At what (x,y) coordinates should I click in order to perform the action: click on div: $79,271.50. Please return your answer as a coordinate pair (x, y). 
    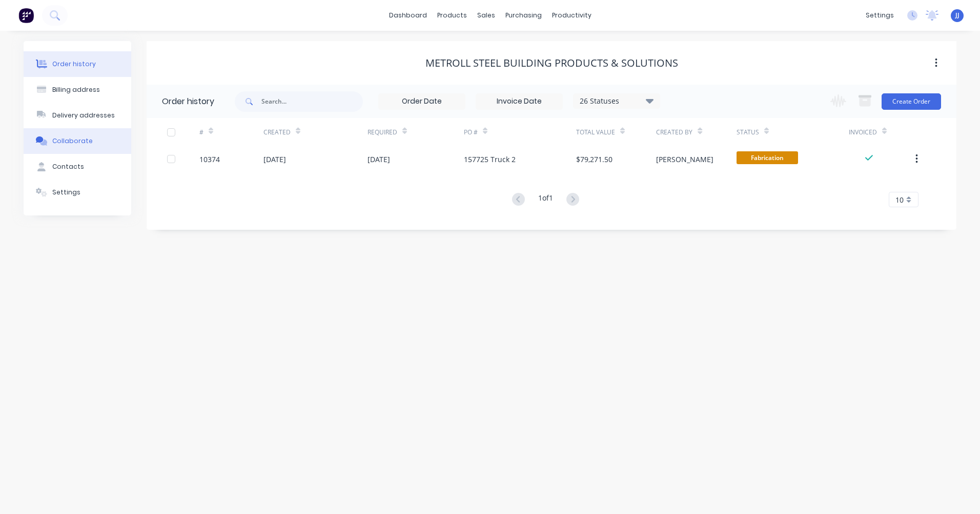
    Looking at the image, I should click on (594, 159).